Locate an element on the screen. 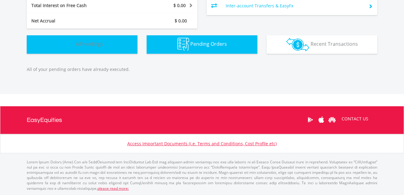 This screenshot has width=404, height=195. img: pending_instructions-wht.png is located at coordinates (183, 44).